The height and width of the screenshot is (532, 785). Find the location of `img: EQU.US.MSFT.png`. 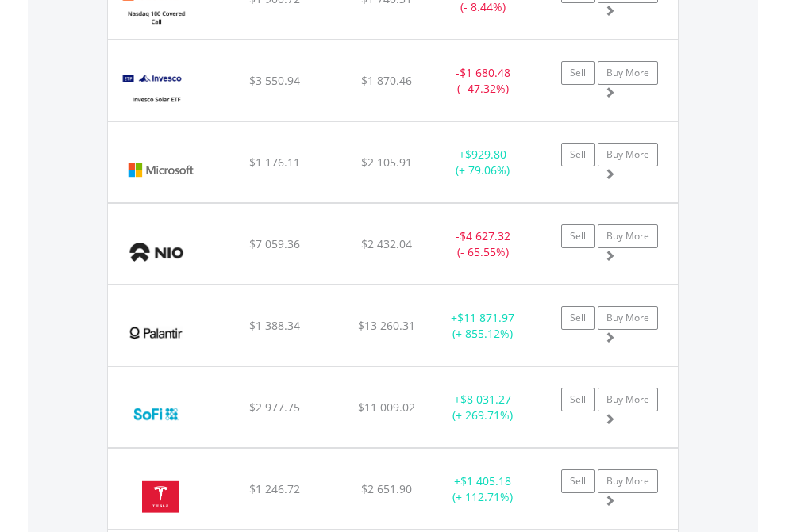

img: EQU.US.MSFT.png is located at coordinates (160, 170).